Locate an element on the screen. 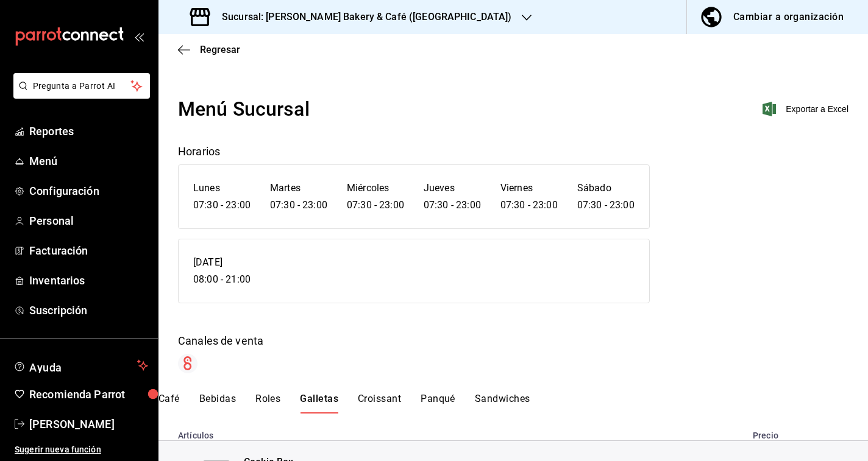  span: Facturación is located at coordinates (88, 250).